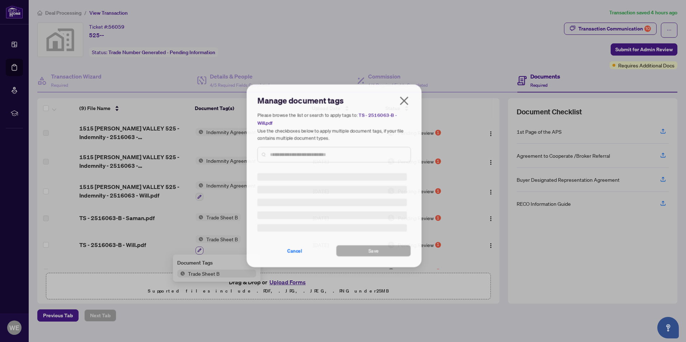  What do you see at coordinates (343, 91) in the screenshot?
I see `h2: Manage document tags` at bounding box center [343, 91].